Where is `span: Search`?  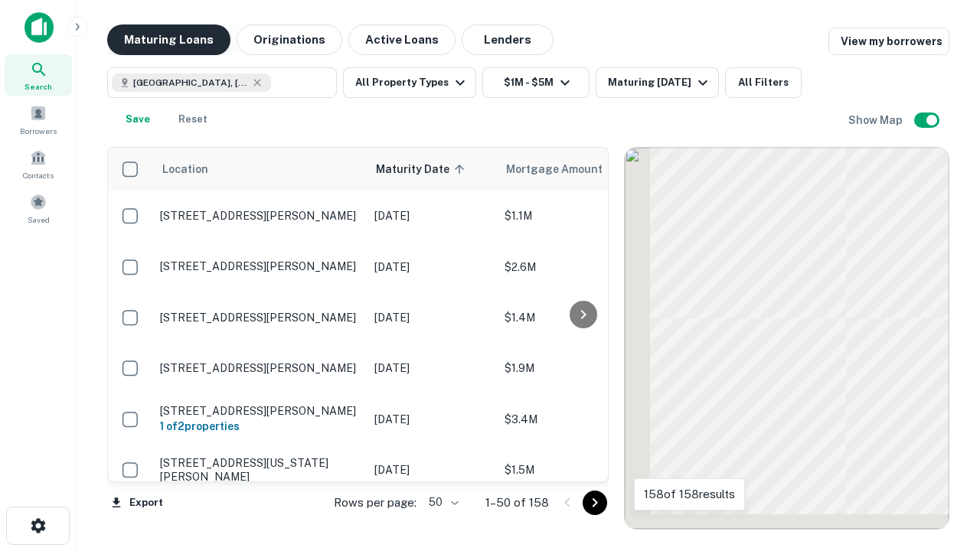 span: Search is located at coordinates (38, 87).